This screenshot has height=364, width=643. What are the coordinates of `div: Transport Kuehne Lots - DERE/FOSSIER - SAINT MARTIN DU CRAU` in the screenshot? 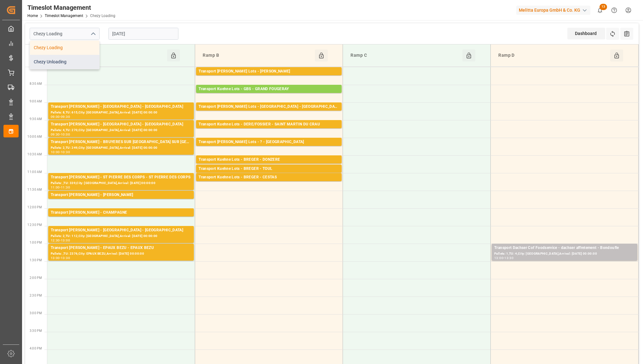 It's located at (269, 124).